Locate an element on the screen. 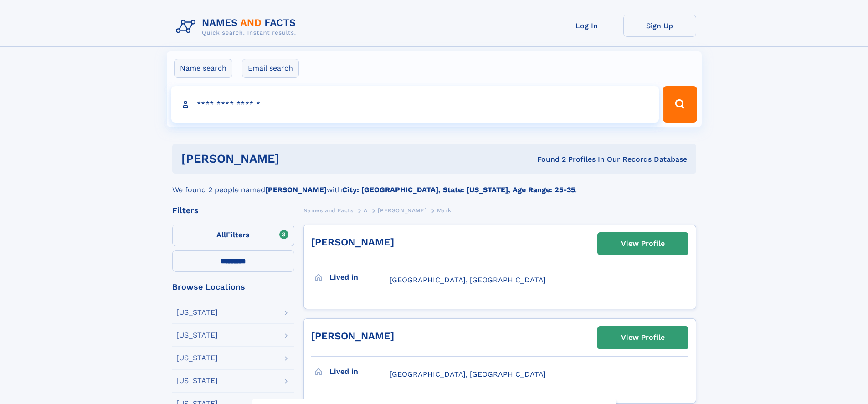  label: Name search is located at coordinates (203, 68).